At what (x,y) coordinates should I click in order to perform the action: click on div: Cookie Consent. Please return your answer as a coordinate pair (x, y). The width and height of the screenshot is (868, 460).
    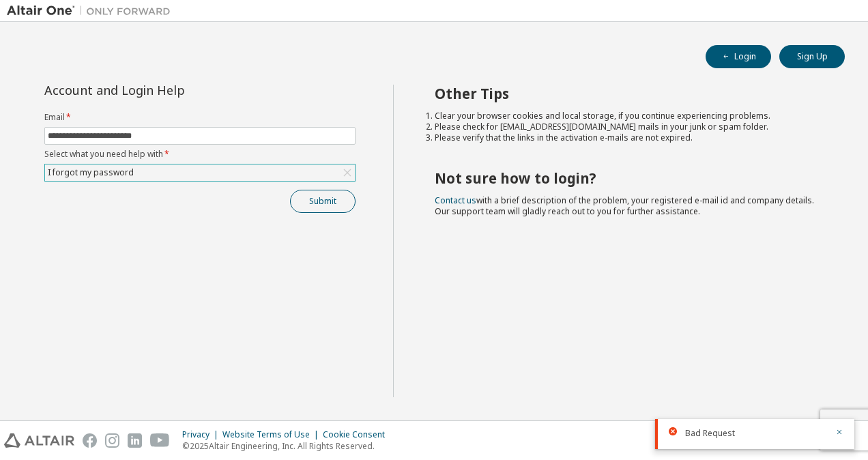
    Looking at the image, I should click on (357, 435).